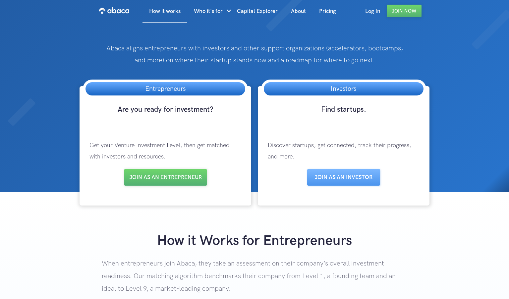  Describe the element at coordinates (404, 11) in the screenshot. I see `a: Join Now` at that location.